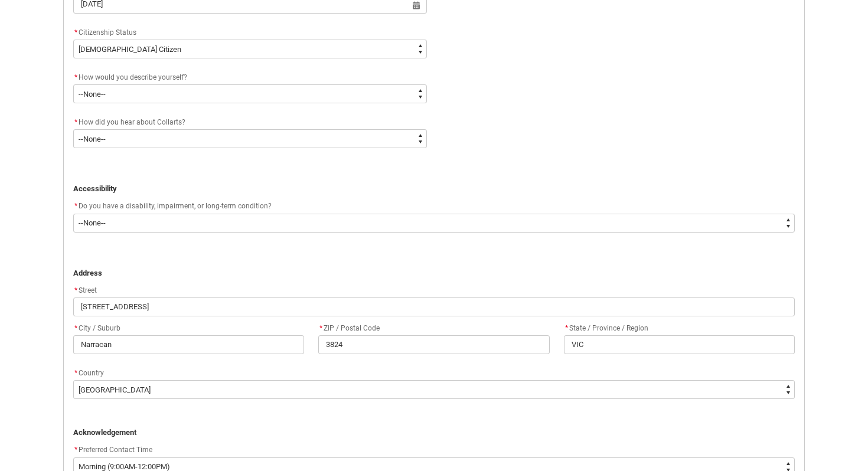  Describe the element at coordinates (107, 33) in the screenshot. I see `span: Citizenship Status` at that location.